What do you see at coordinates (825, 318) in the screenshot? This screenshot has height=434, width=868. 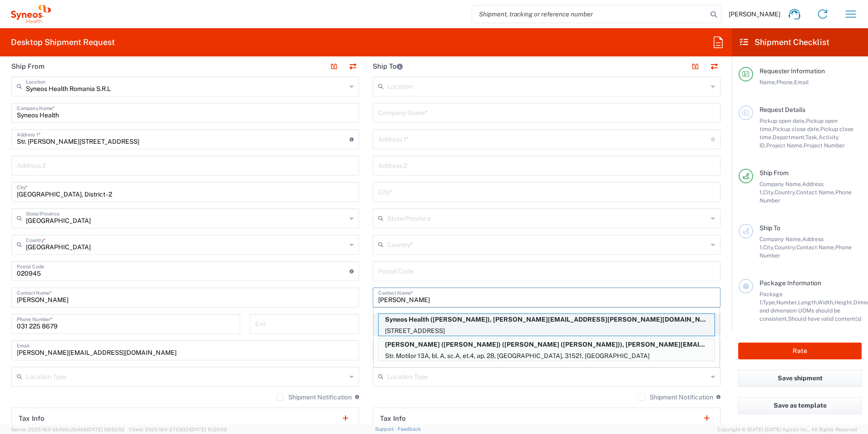 I see `span: Should have valid content(s)` at bounding box center [825, 318].